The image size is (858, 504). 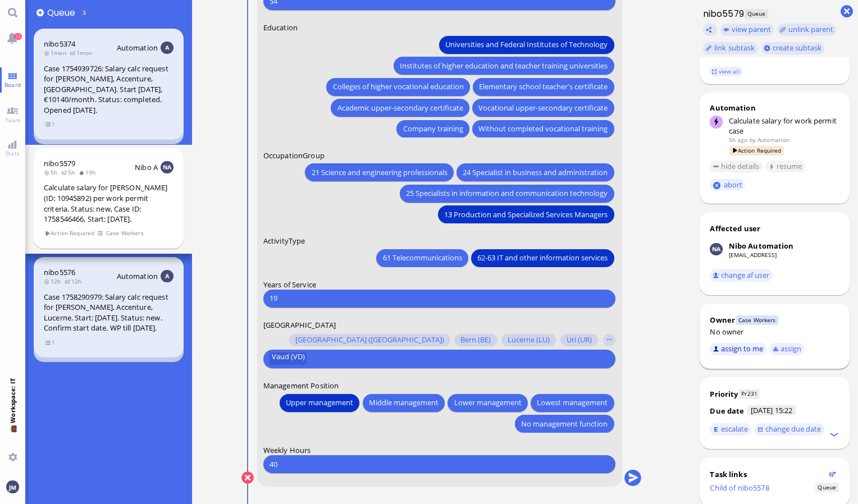 I want to click on button: Vaud (VD), so click(x=288, y=358).